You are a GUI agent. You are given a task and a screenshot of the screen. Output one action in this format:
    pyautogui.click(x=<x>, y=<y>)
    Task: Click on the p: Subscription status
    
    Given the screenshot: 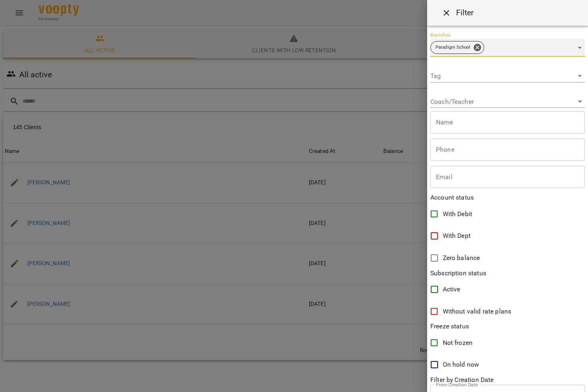 What is the action you would take?
    pyautogui.click(x=507, y=273)
    